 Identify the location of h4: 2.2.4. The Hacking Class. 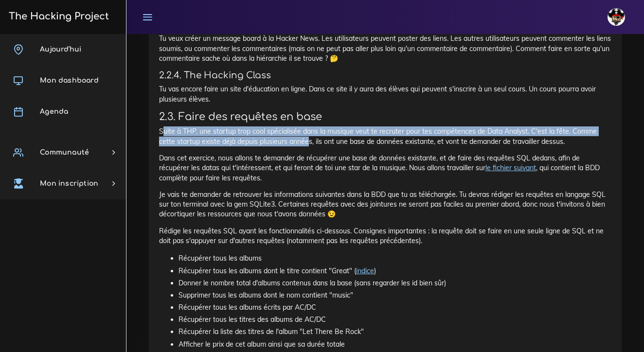
(385, 76).